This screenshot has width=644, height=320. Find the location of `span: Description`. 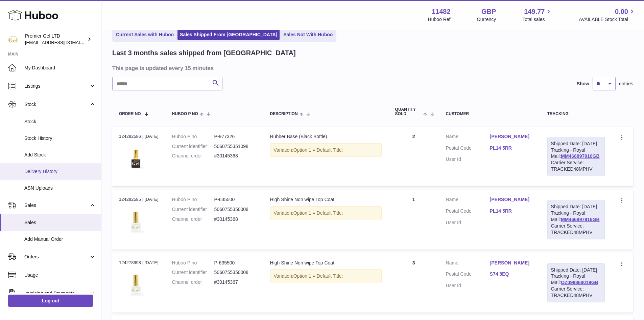

span: Description is located at coordinates (284, 114).